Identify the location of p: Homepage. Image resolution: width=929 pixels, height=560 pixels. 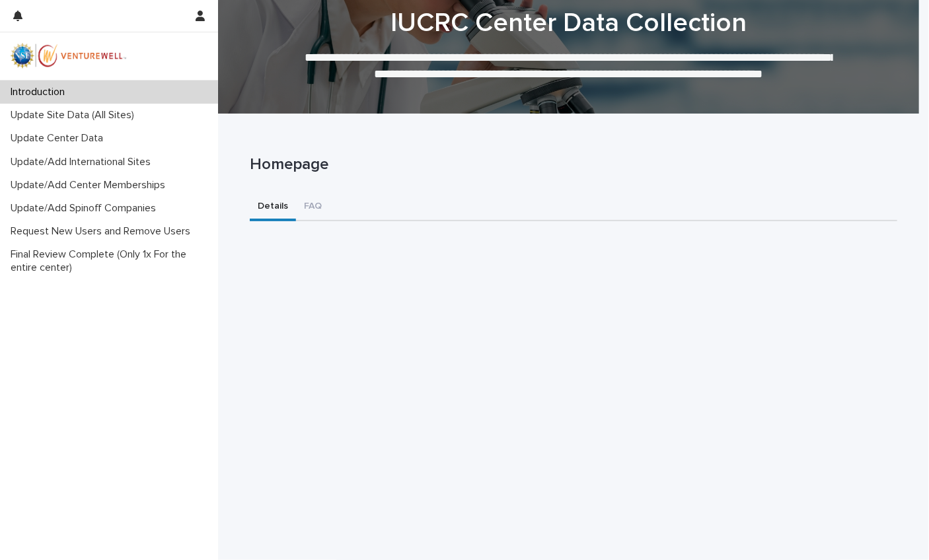
(571, 165).